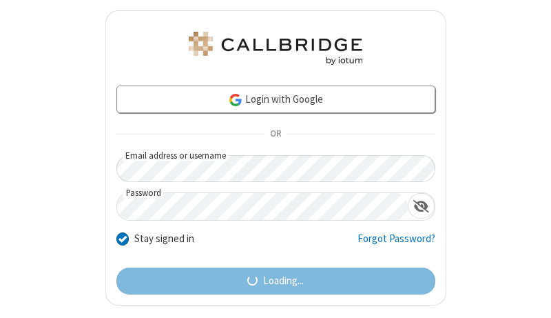 This screenshot has width=551, height=318. What do you see at coordinates (275, 281) in the screenshot?
I see `button: Loading...` at bounding box center [275, 281].